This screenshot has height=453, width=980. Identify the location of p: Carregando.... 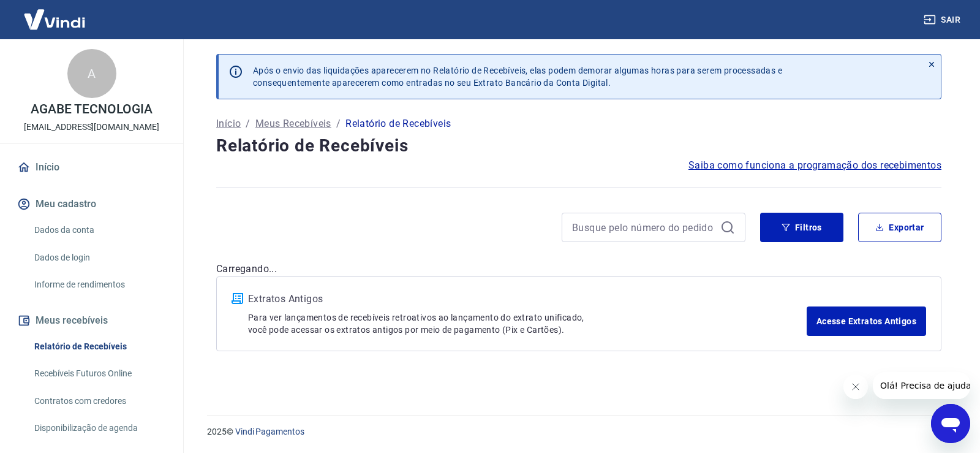
(579, 269).